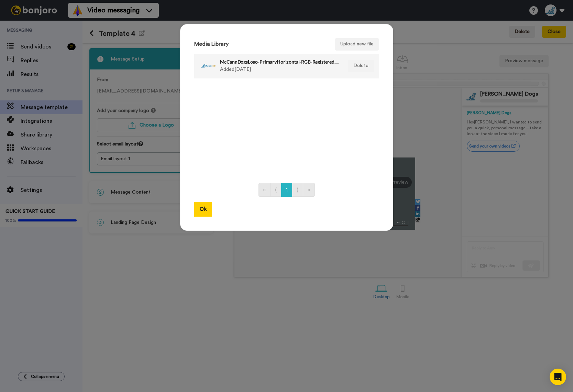 This screenshot has width=573, height=392. What do you see at coordinates (203, 209) in the screenshot?
I see `button: Ok` at bounding box center [203, 209].